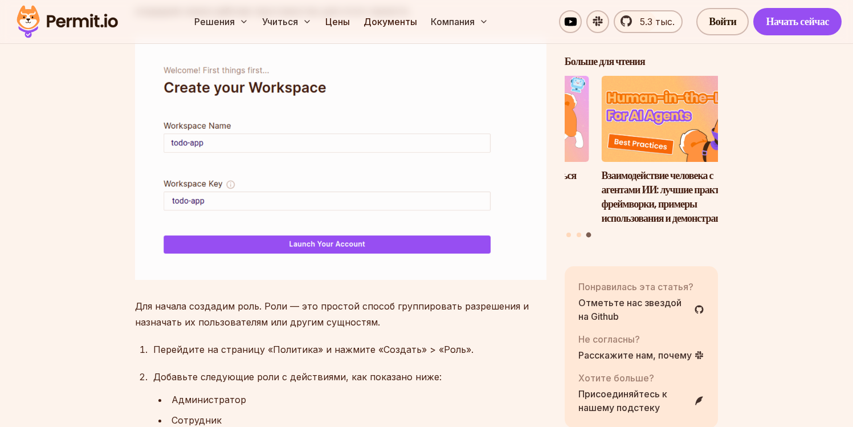 The height and width of the screenshot is (427, 853). What do you see at coordinates (616, 378) in the screenshot?
I see `font: Хотите больше?` at bounding box center [616, 378].